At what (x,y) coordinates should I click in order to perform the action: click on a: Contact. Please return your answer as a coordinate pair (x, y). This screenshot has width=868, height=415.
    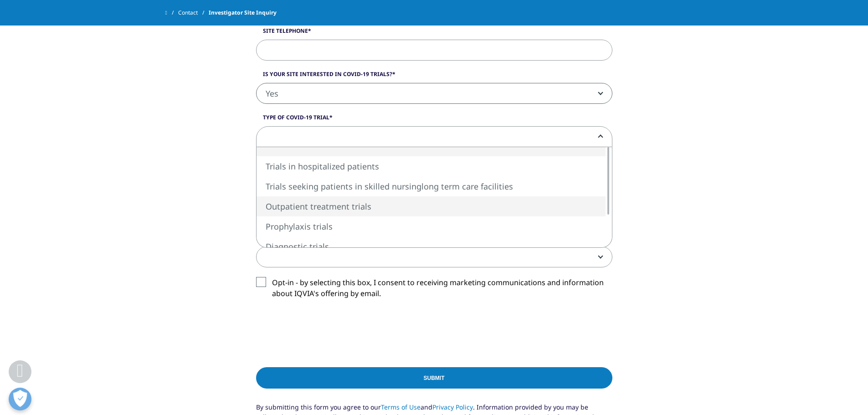
    Looking at the image, I should click on (193, 12).